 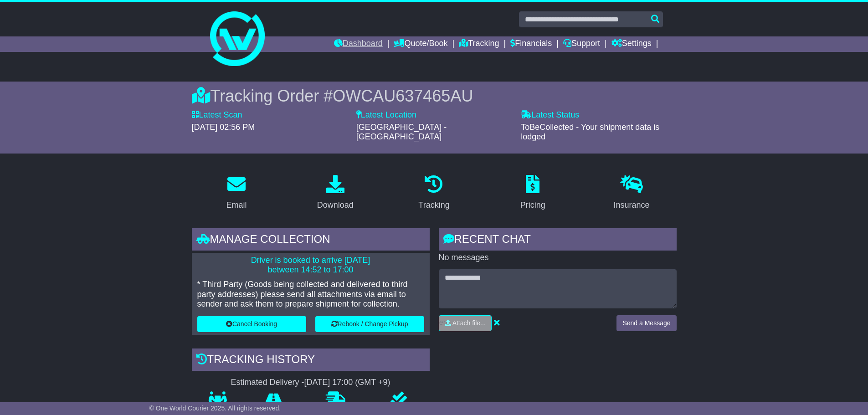 What do you see at coordinates (590, 132) in the screenshot?
I see `span: ToBeCollected - Your shipment data is lodged` at bounding box center [590, 132].